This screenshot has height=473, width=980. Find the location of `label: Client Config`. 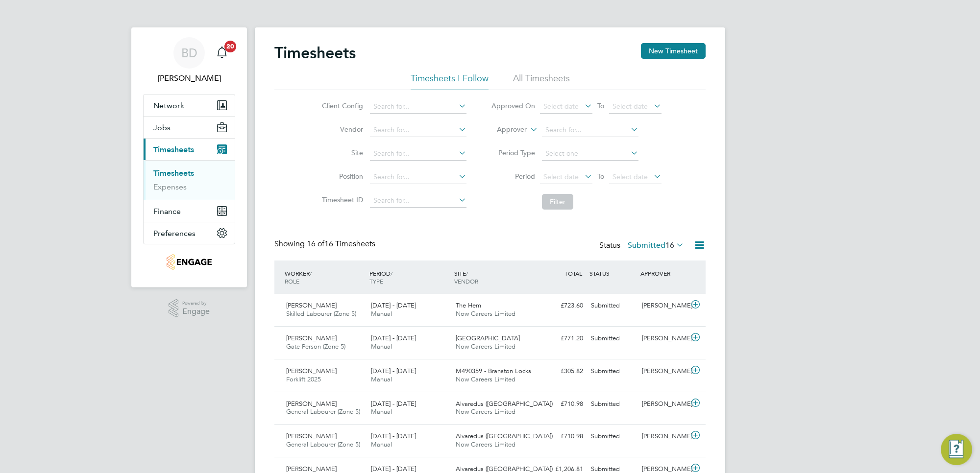

label: Client Config is located at coordinates (341, 106).